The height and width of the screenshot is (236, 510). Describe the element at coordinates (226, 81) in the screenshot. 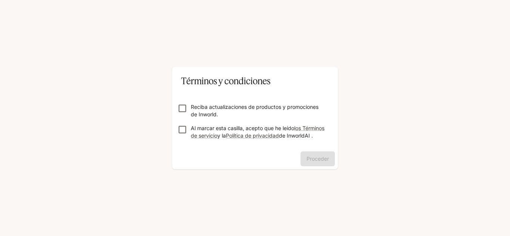

I see `font: Términos y condiciones` at that location.